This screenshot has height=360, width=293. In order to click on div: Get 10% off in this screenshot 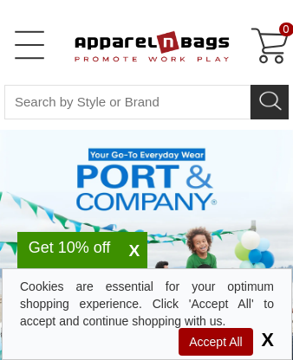, I will do `click(69, 248)`.